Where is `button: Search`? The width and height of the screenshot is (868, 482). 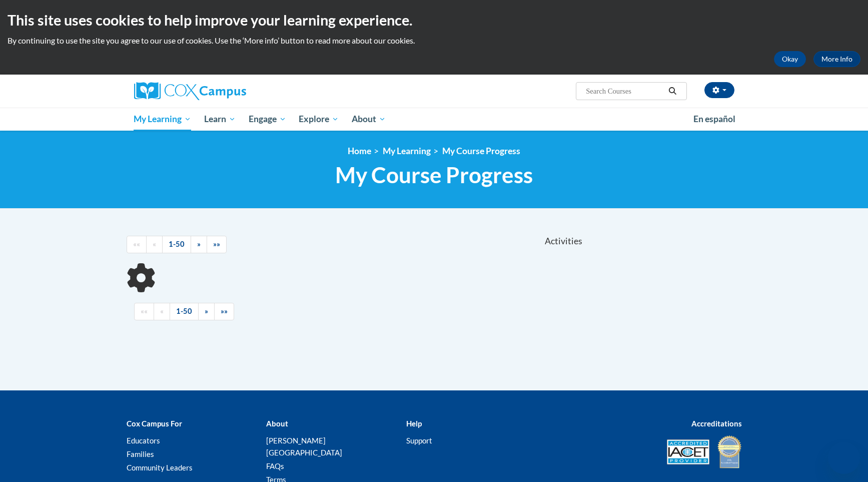
button: Search is located at coordinates (672, 91).